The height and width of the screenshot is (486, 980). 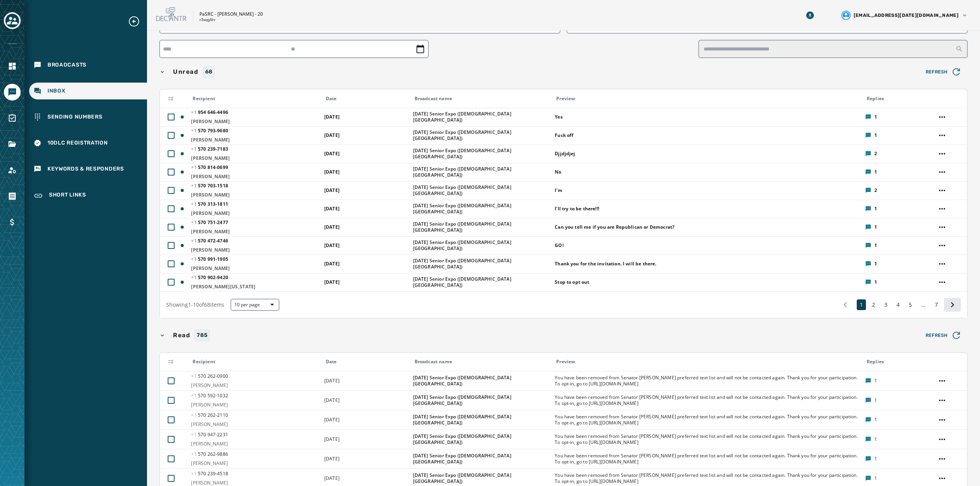 I want to click on span: Thank you for the invitation. I will be there., so click(x=708, y=264).